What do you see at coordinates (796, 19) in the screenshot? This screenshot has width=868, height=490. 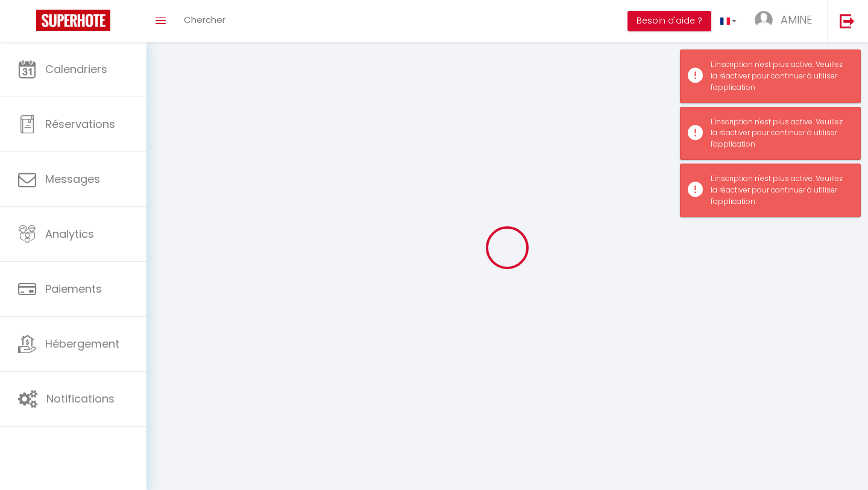 I see `span: AMINE` at bounding box center [796, 19].